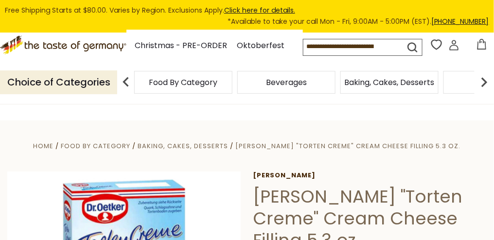  What do you see at coordinates (43, 146) in the screenshot?
I see `a: Home` at bounding box center [43, 146].